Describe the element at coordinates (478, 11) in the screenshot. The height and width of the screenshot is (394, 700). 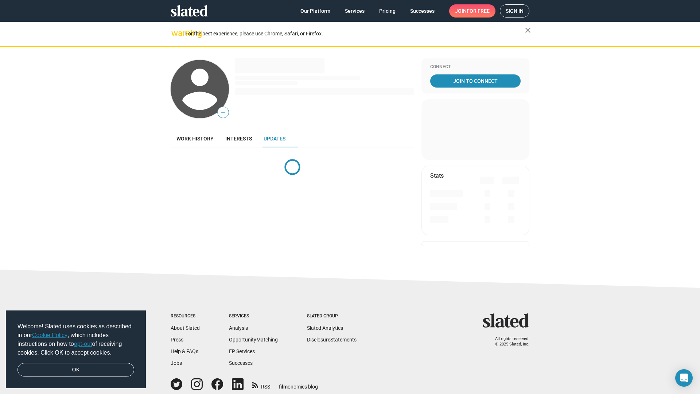
I see `span: for free` at that location.